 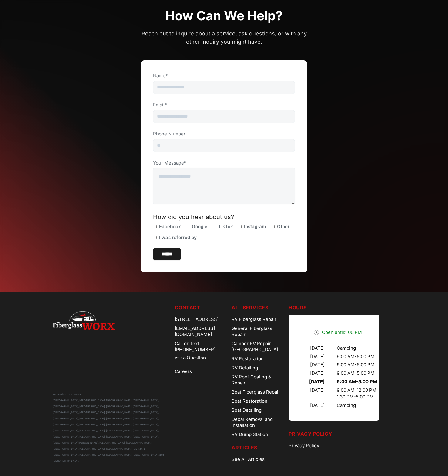 What do you see at coordinates (258, 380) in the screenshot?
I see `a: RV Roof Coating & Repair` at bounding box center [258, 380].